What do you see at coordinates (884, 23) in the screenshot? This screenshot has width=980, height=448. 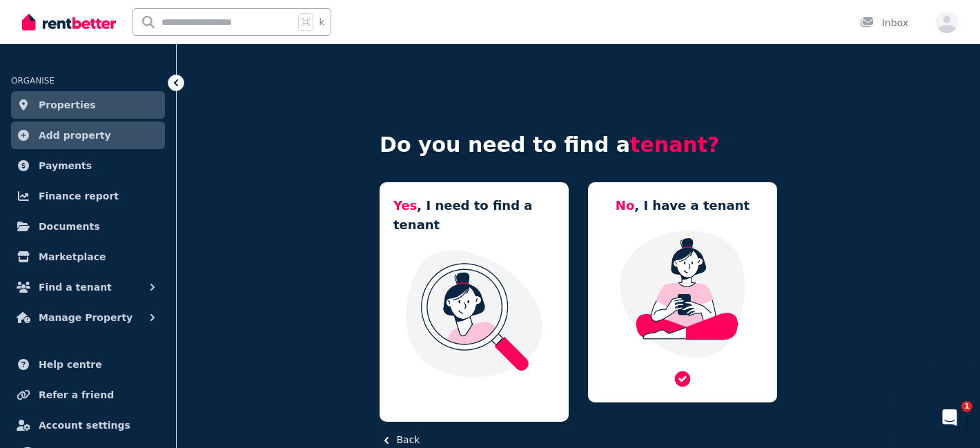 I see `div: Inbox` at bounding box center [884, 23].